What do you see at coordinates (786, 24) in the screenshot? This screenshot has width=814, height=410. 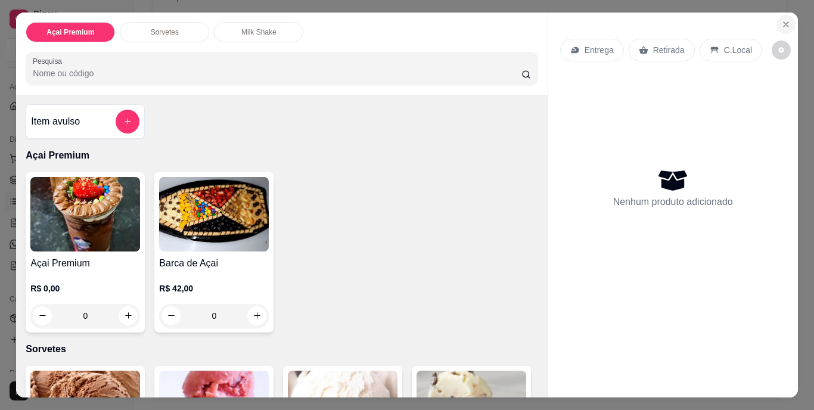 I see `button: Close` at bounding box center [786, 24].